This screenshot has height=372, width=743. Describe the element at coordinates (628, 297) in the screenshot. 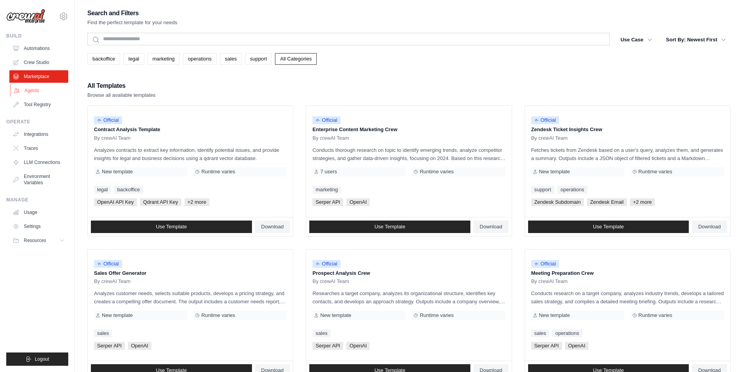

I see `p: Conducts research on a target company, analyzes industry trends, develops a tailored sales strate...` at that location.